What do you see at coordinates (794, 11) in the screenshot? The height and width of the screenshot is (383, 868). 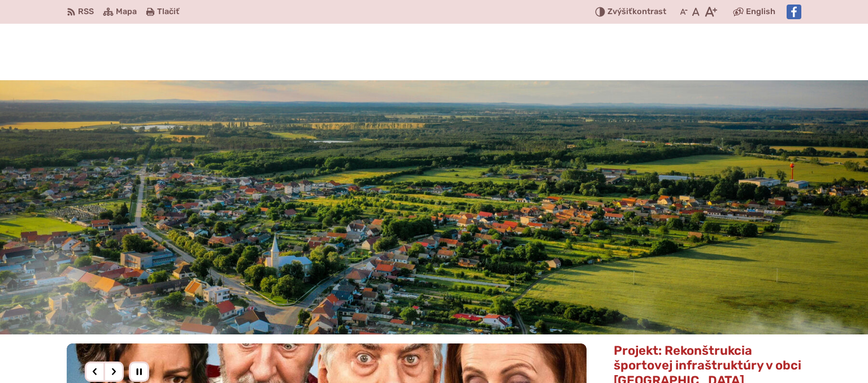 I see `img: Prejsť na Facebook stránku` at bounding box center [794, 11].